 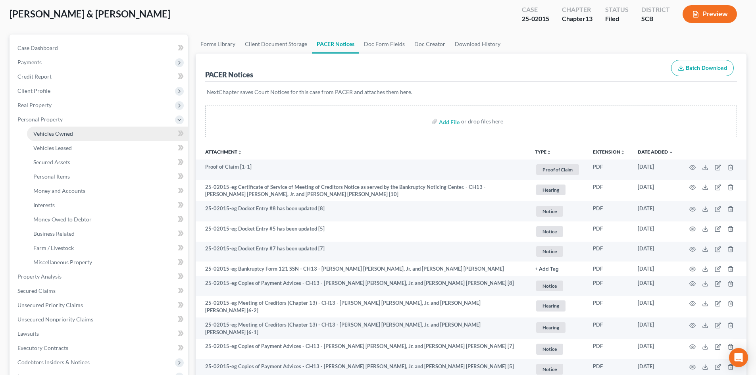 What do you see at coordinates (99, 348) in the screenshot?
I see `a: Executory Contracts` at bounding box center [99, 348].